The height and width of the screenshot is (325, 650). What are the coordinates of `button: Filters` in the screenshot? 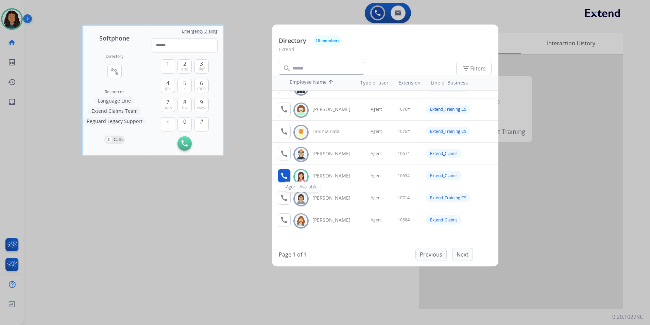 It's located at (474, 68).